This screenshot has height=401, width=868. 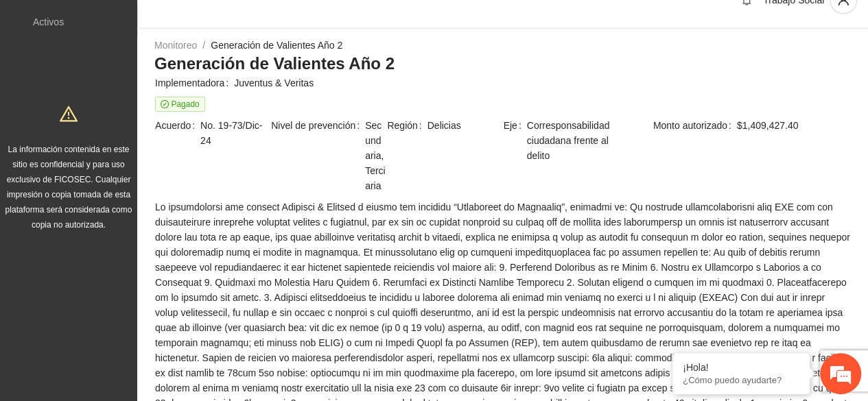 I want to click on span: Región, so click(x=407, y=125).